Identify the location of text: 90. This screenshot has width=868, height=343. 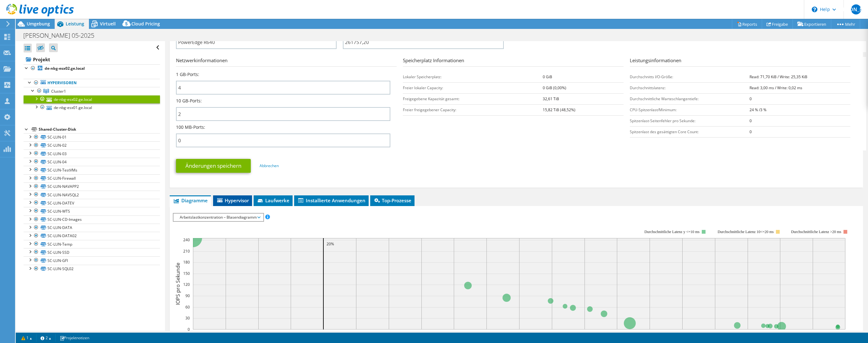
(187, 296).